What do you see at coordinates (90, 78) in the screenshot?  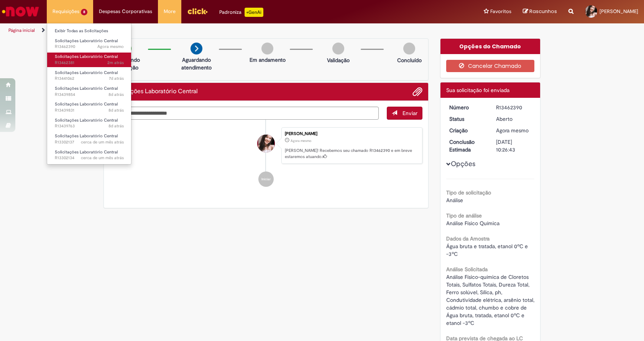 I see `span: R13441062` at bounding box center [90, 78].